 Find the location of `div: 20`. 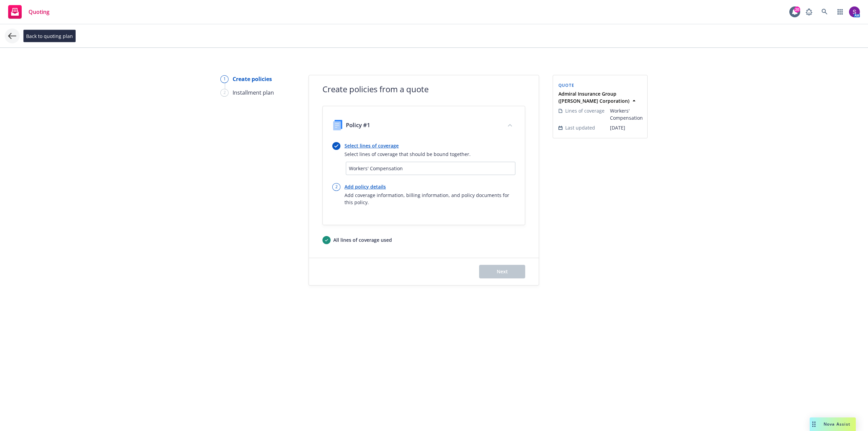

div: 20 is located at coordinates (797, 9).